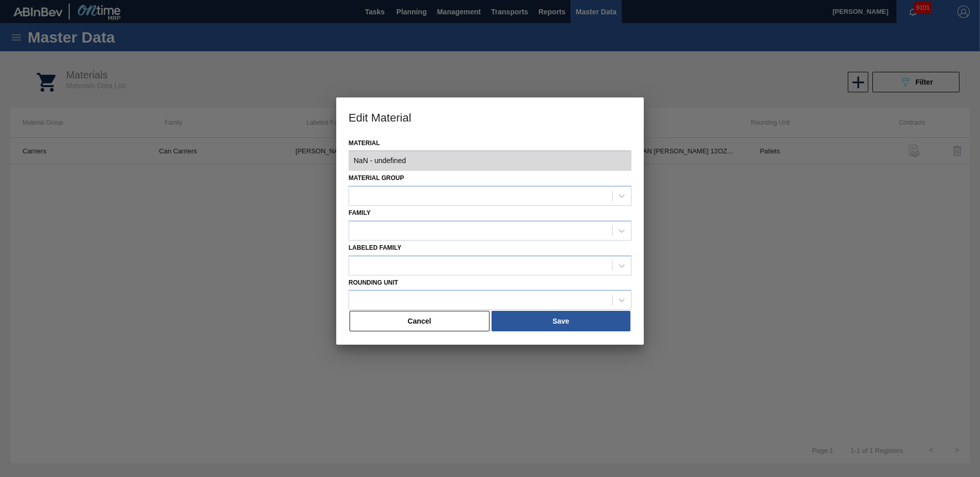  I want to click on h3: Edit Material, so click(490, 117).